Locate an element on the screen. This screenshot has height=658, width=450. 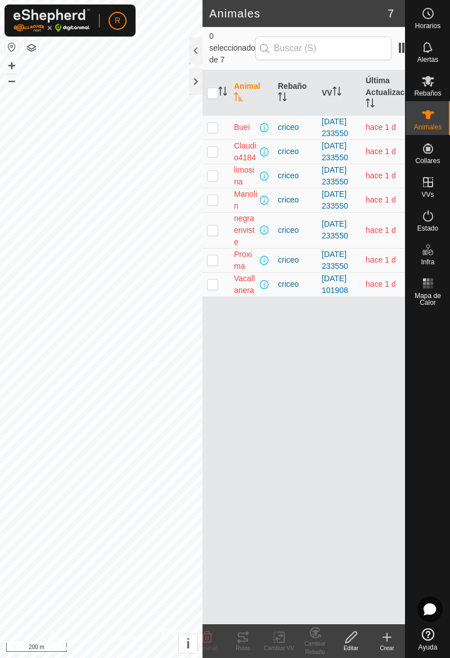
span: Alertas is located at coordinates (428, 60).